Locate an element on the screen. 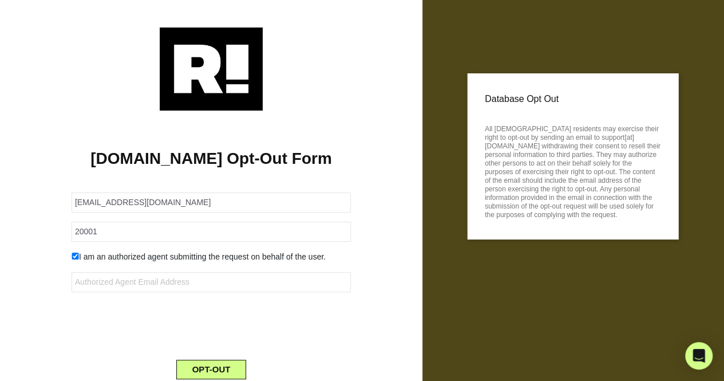  input: Zipcode is located at coordinates (211, 231).